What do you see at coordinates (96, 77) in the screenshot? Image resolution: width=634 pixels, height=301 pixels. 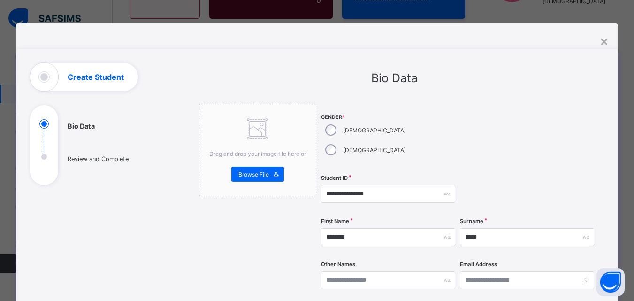 I see `h1: Create Student` at bounding box center [96, 77].